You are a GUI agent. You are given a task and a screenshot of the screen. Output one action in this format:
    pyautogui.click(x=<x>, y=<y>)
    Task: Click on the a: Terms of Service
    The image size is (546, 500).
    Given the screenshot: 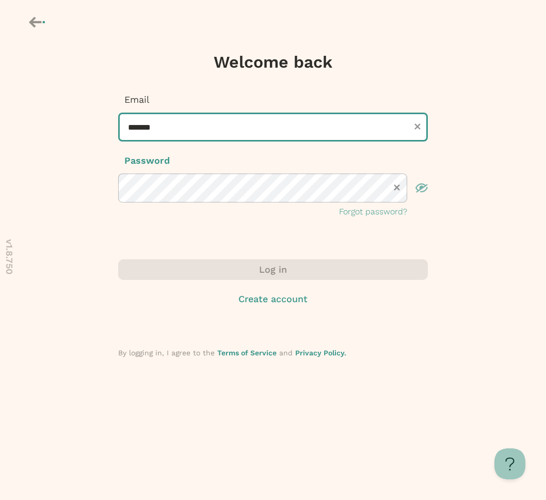 What is the action you would take?
    pyautogui.click(x=247, y=353)
    